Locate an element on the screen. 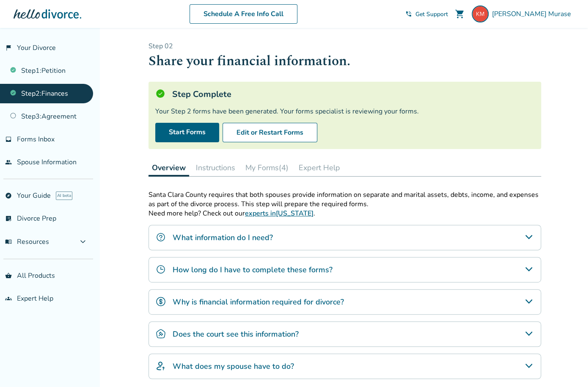 This screenshot has height=387, width=588. h4: Does the court see this information? is located at coordinates (235, 334).